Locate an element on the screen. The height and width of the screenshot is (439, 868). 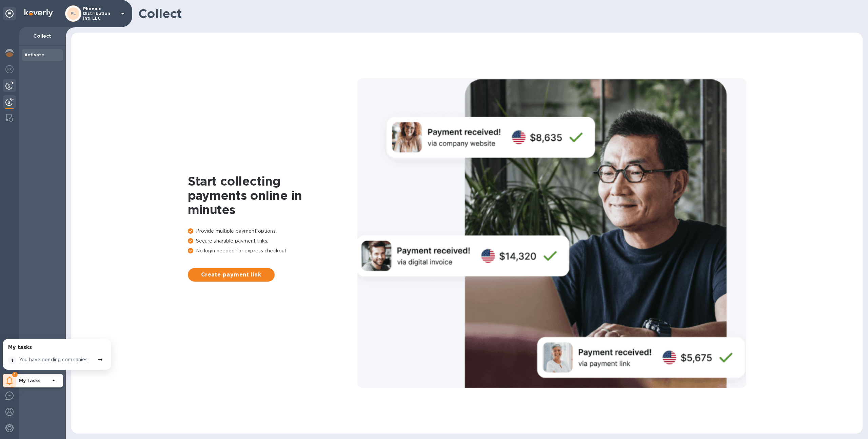
p: Phoenix Distribution Intl LLC is located at coordinates (100, 14).